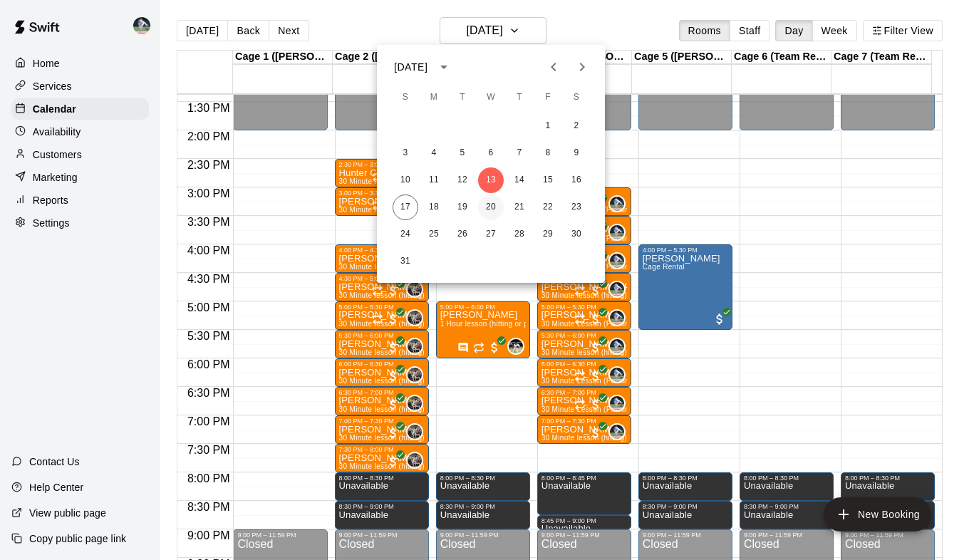  What do you see at coordinates (491, 180) in the screenshot?
I see `button: 13` at bounding box center [491, 180].